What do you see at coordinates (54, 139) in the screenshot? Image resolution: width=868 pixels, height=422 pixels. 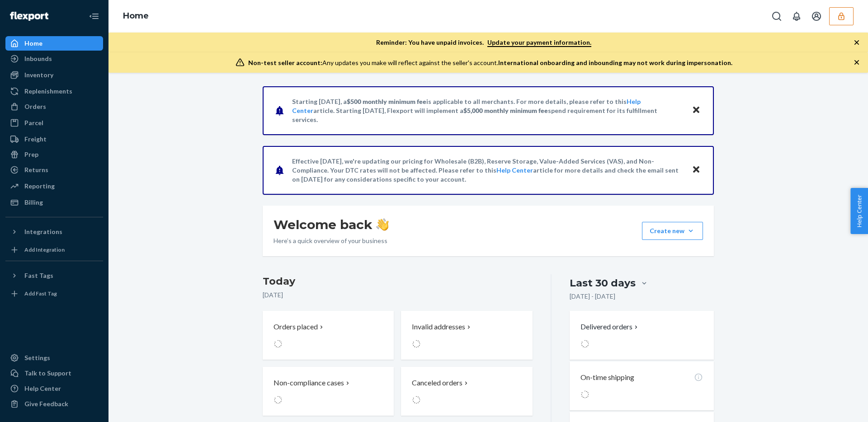 I see `a: Freight` at bounding box center [54, 139].